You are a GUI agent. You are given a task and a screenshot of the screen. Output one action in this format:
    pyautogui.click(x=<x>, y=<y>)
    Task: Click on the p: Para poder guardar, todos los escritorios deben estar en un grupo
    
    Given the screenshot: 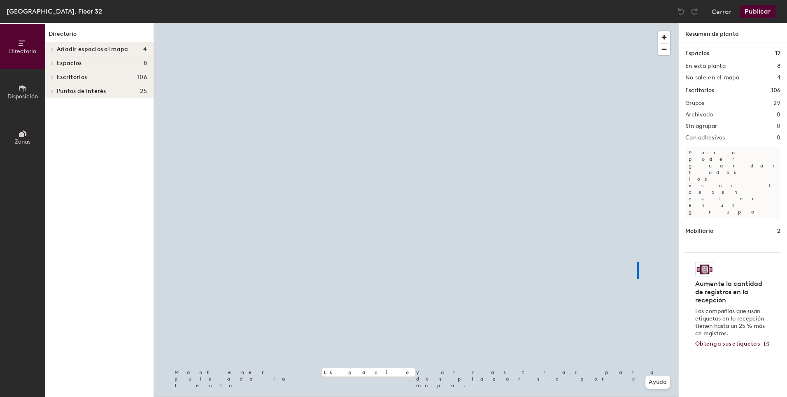 What is the action you would take?
    pyautogui.click(x=732, y=182)
    